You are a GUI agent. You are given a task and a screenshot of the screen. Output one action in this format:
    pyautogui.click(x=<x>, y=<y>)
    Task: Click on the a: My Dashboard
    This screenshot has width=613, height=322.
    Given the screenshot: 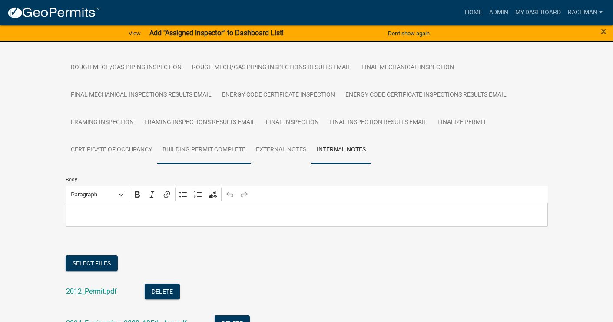 What is the action you would take?
    pyautogui.click(x=538, y=13)
    